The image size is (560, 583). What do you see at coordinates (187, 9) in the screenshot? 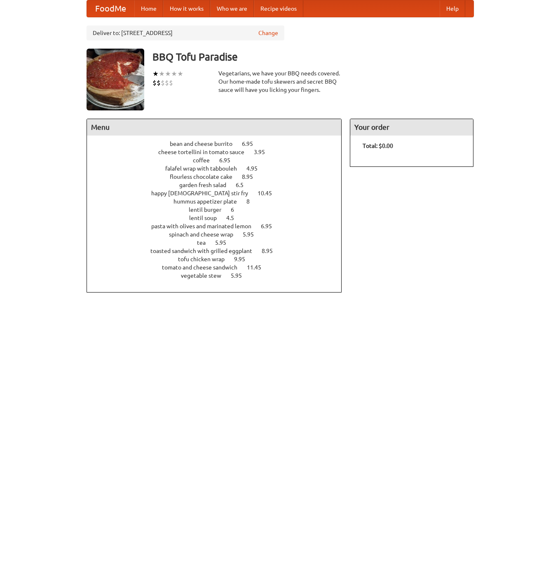
I see `a: How it works` at bounding box center [187, 9].